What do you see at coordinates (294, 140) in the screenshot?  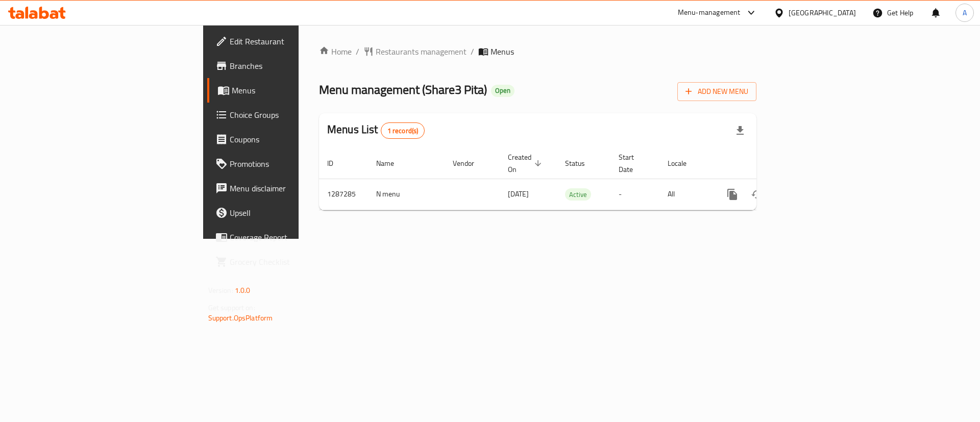 I see `span: Coupons` at bounding box center [294, 140].